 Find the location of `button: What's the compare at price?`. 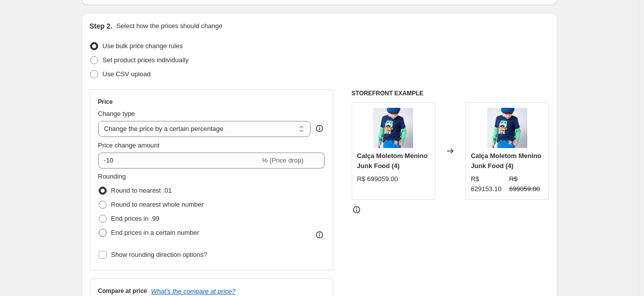

button: What's the compare at price? is located at coordinates (193, 291).